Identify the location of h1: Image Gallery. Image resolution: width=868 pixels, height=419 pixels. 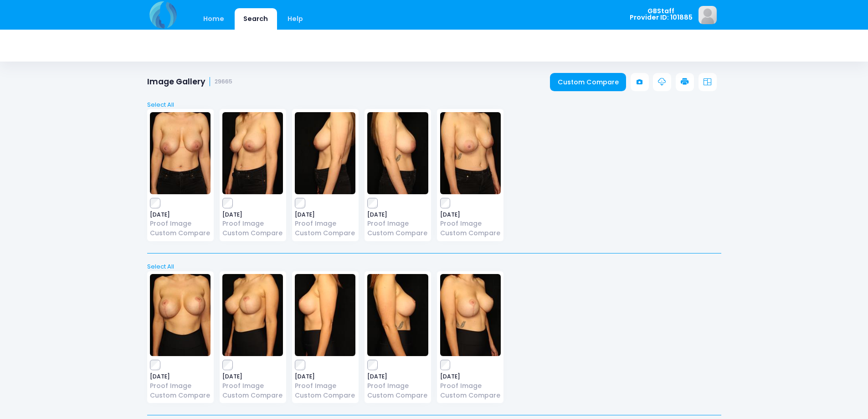
(190, 81).